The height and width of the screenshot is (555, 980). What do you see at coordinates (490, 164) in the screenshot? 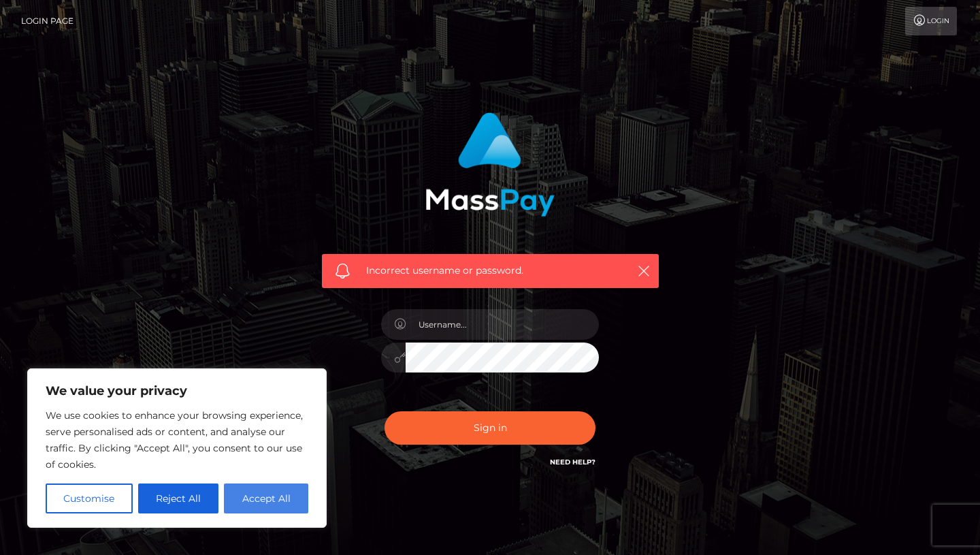
I see `img: MassPay Login` at bounding box center [490, 164].